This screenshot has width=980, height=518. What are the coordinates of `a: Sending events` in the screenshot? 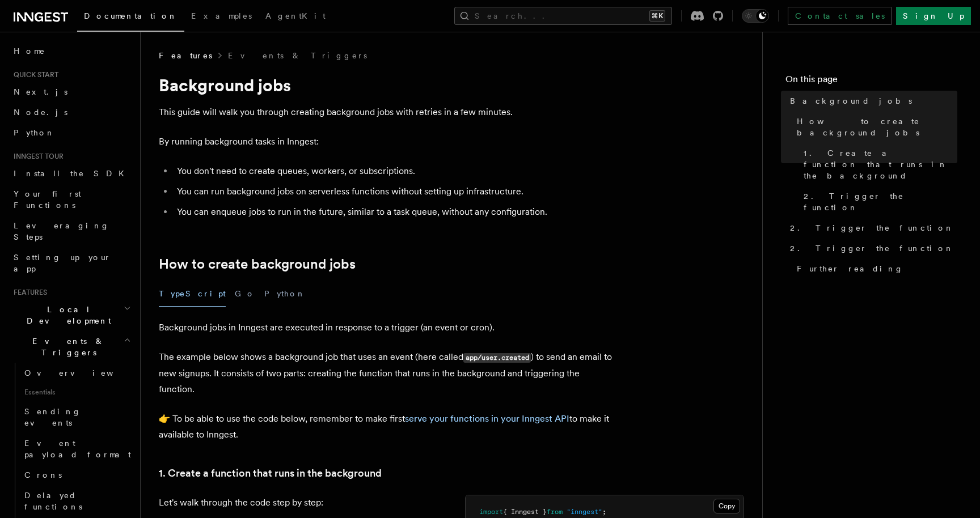 It's located at (77, 417).